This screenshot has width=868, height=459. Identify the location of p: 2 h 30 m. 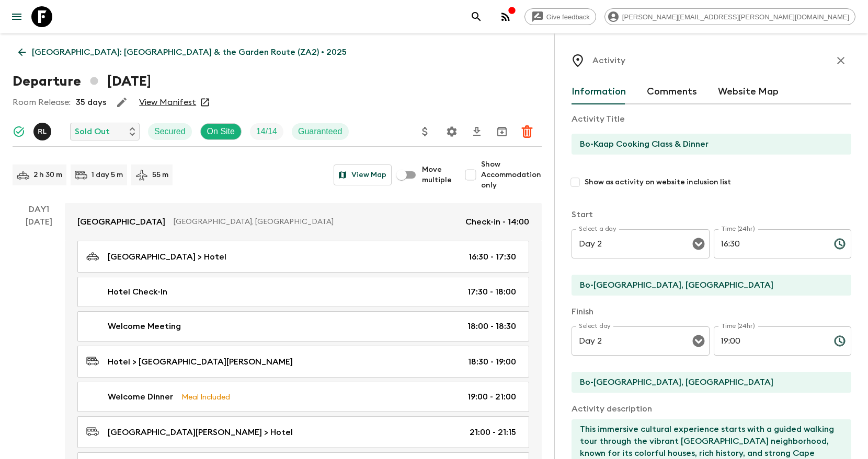
(47, 175).